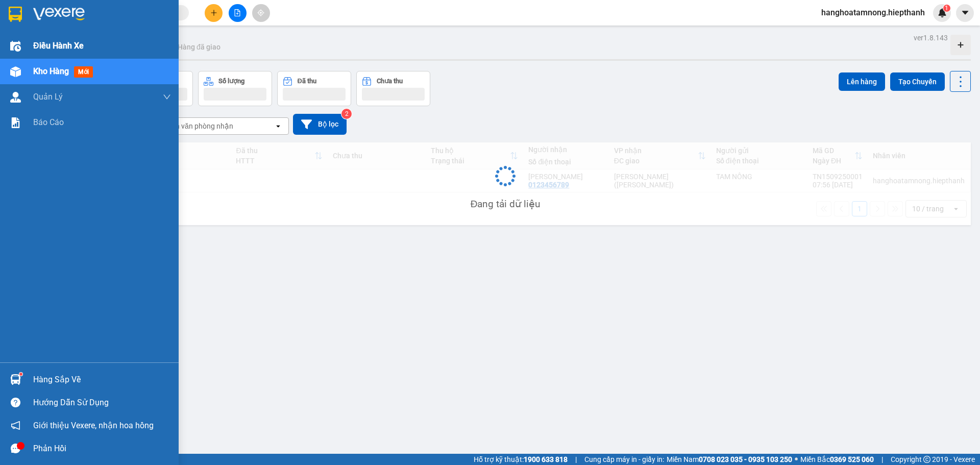 This screenshot has width=980, height=465. What do you see at coordinates (965, 13) in the screenshot?
I see `button: caret-down` at bounding box center [965, 13].